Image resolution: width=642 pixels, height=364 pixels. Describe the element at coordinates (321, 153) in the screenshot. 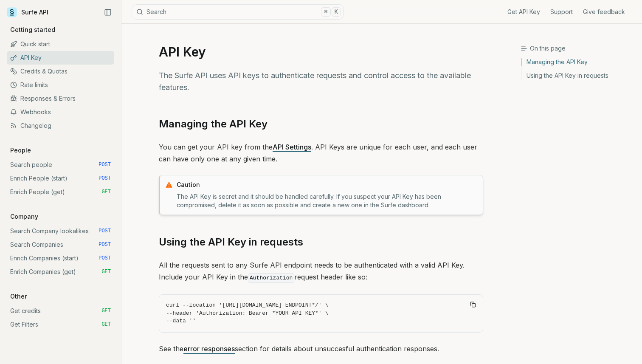

I see `p: You can get your API key from the . API Keys are unique for each user, and each user can have onl...` at that location.